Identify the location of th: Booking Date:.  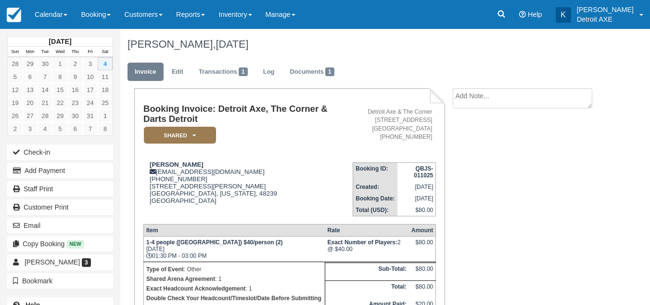
(375, 198).